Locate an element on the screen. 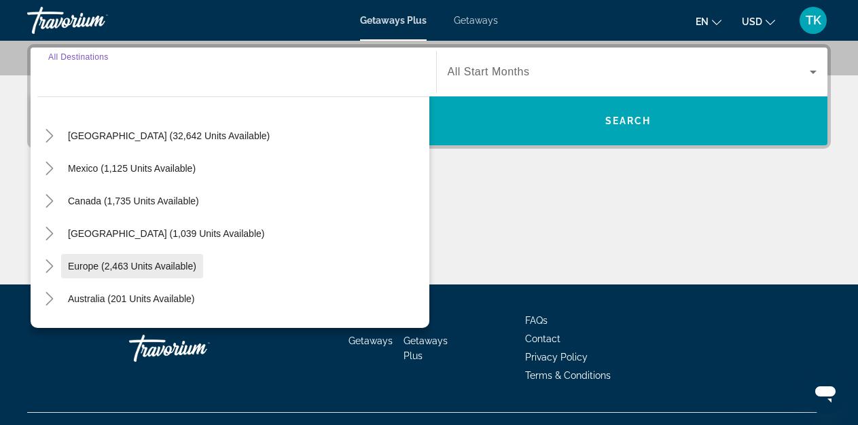 The height and width of the screenshot is (425, 858). div: Search widget is located at coordinates (428, 96).